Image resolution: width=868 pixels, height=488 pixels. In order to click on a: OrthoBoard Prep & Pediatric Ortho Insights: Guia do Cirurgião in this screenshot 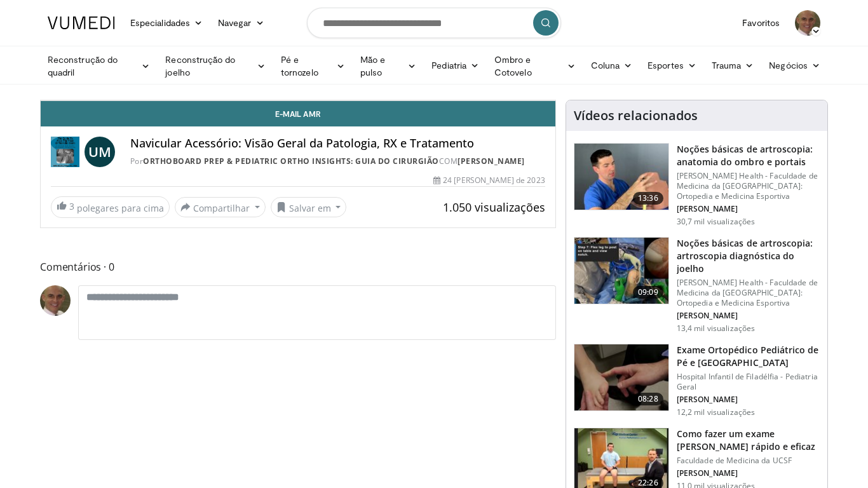, I will do `click(291, 161)`.